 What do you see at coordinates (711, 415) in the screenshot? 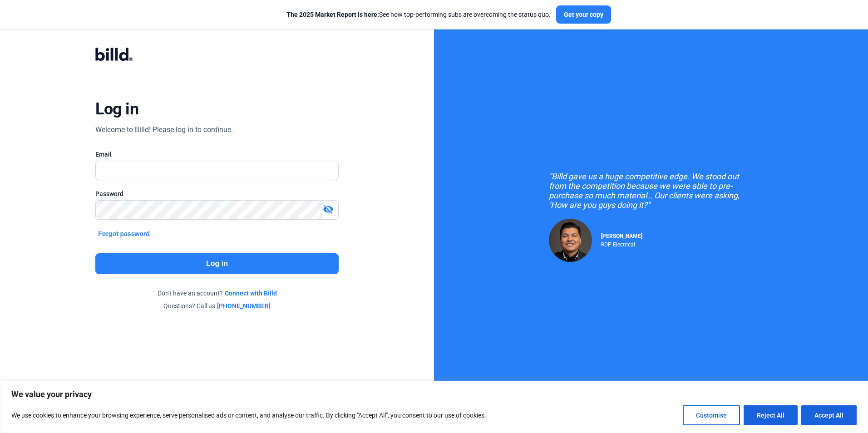
I see `button: Customise` at bounding box center [711, 415].